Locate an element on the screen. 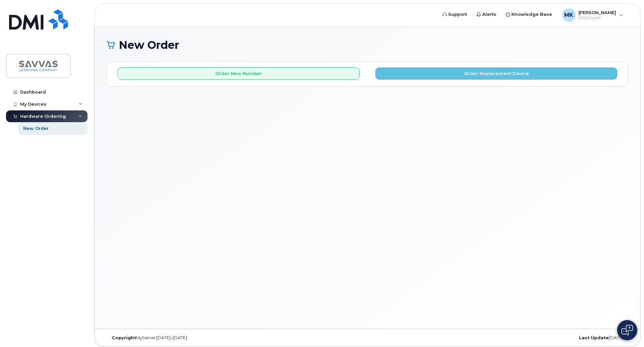  strong: Copyright is located at coordinates (124, 338).